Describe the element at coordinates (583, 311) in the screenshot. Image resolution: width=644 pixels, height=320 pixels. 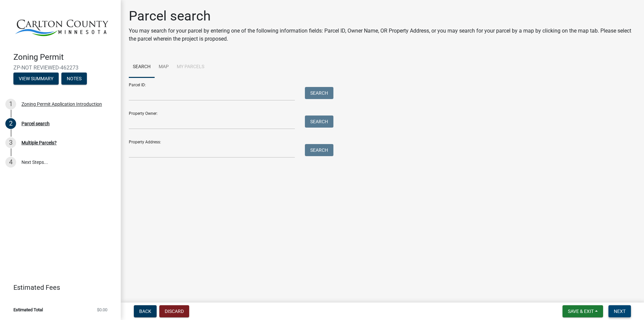
I see `button: Save & Exit` at that location.